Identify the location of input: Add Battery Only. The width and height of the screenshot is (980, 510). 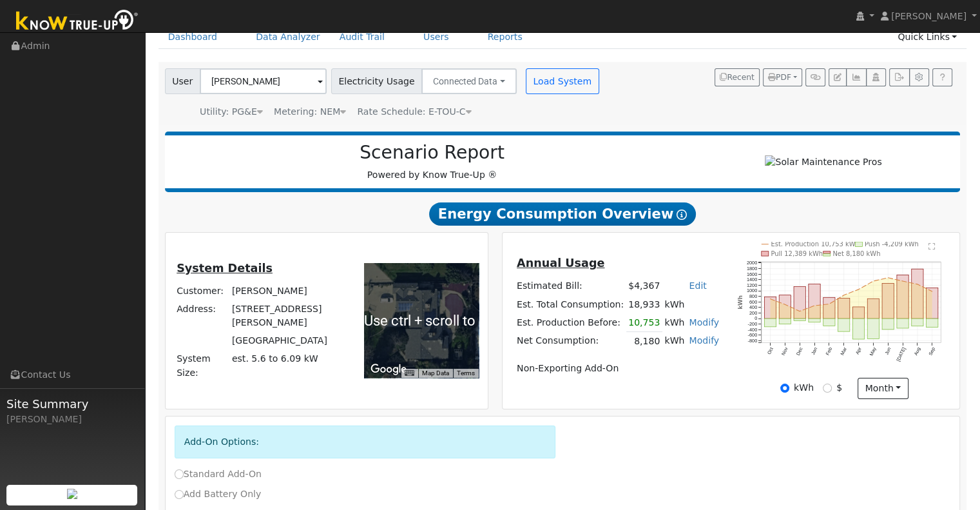
(179, 494).